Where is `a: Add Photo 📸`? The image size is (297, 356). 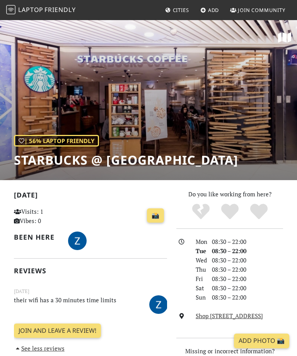 a: Add Photo 📸 is located at coordinates (261, 341).